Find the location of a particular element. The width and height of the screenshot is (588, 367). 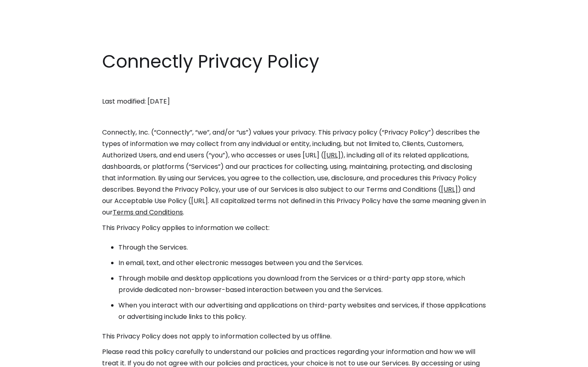

li: In email, text, and other electronic messages between you and the Services. is located at coordinates (302, 263).